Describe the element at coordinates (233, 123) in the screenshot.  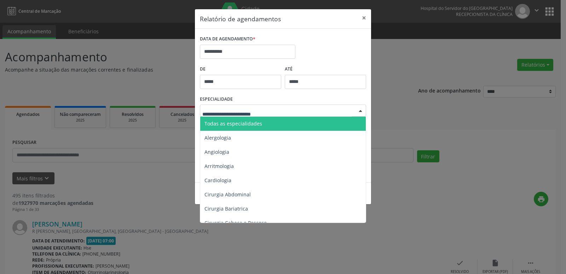
I see `span: Todas as especialidades` at that location.